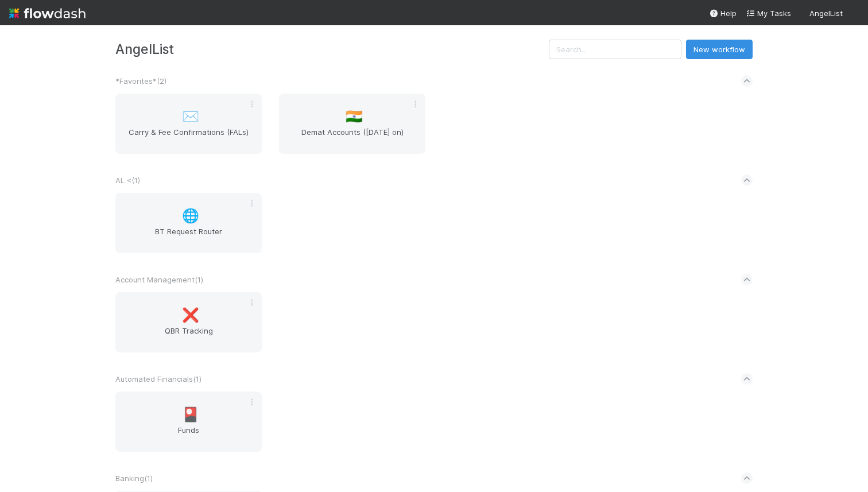 The image size is (868, 492). What do you see at coordinates (188, 138) in the screenshot?
I see `span: Carry & Fee Confirmations (FALs)` at bounding box center [188, 138].